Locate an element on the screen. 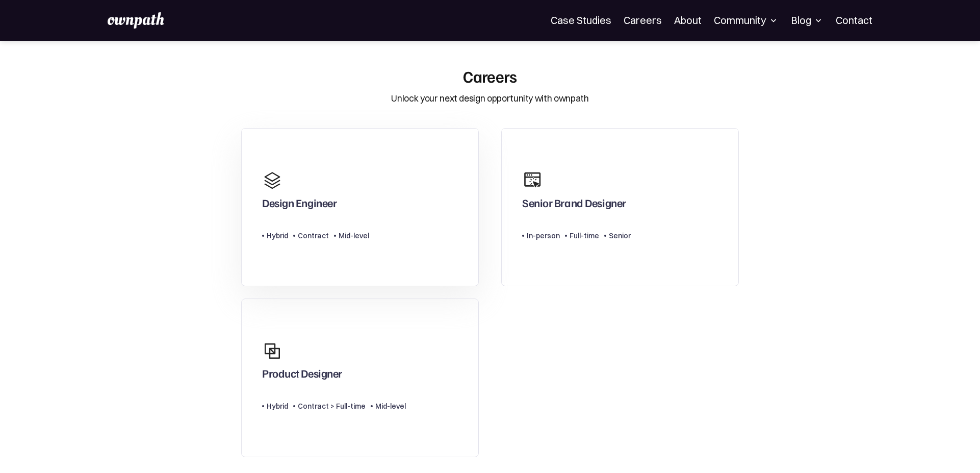 This screenshot has width=980, height=473. div: Contract > Full-time is located at coordinates (331, 406).